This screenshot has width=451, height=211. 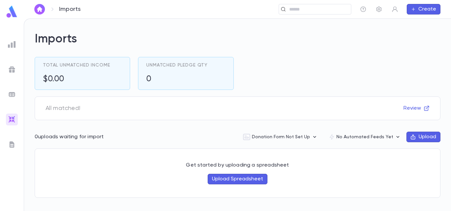 I want to click on span: All matched!, so click(x=63, y=109).